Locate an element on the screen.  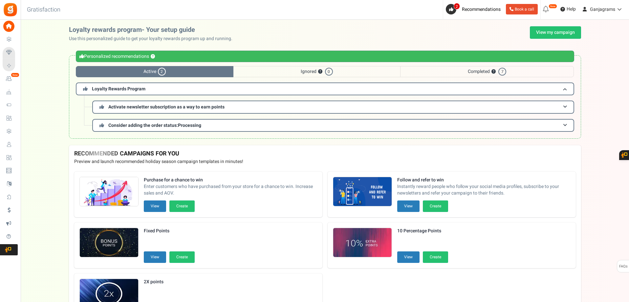
span: Active is located at coordinates (155, 72).